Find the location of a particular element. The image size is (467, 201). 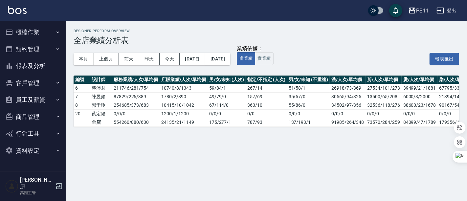

td: 10415 / 10 / 1042 is located at coordinates (183, 105).